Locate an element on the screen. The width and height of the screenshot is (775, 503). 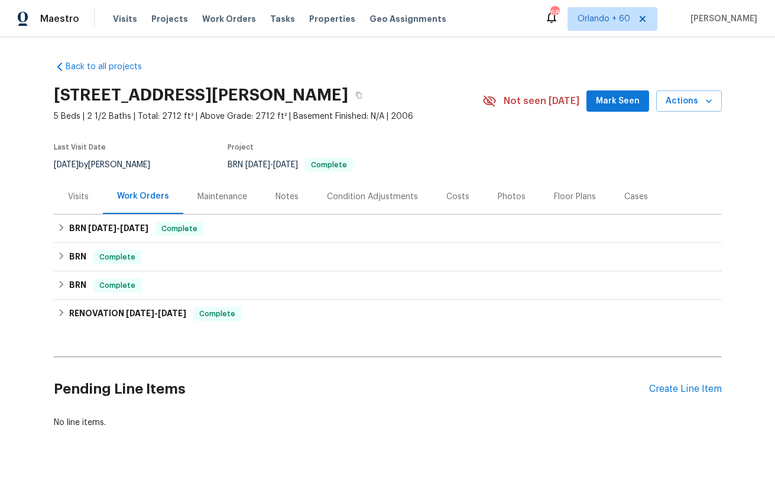
h6: RENOVATION is located at coordinates (128, 314).